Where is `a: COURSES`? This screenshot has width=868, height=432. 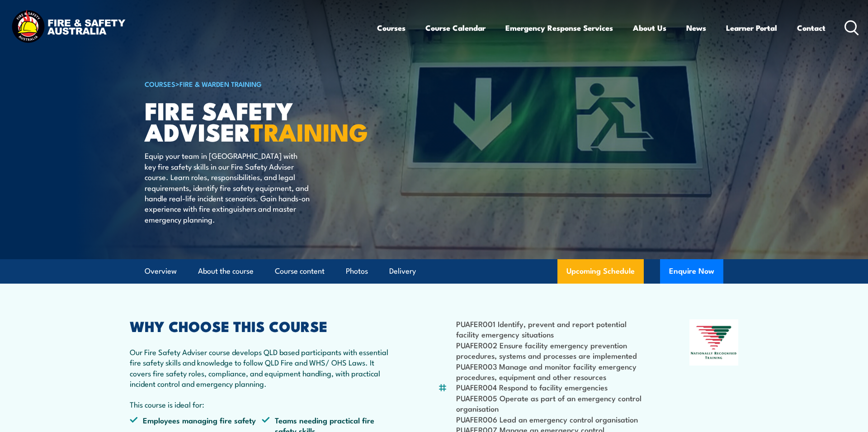 a: COURSES is located at coordinates (160, 84).